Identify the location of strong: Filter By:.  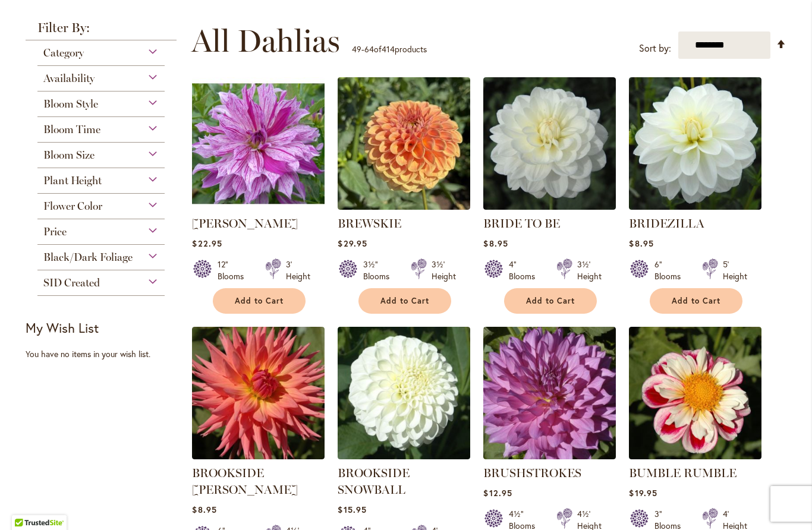
(101, 31).